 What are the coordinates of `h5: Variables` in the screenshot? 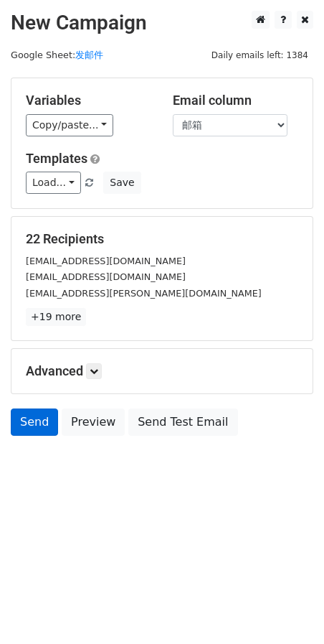 It's located at (89, 101).